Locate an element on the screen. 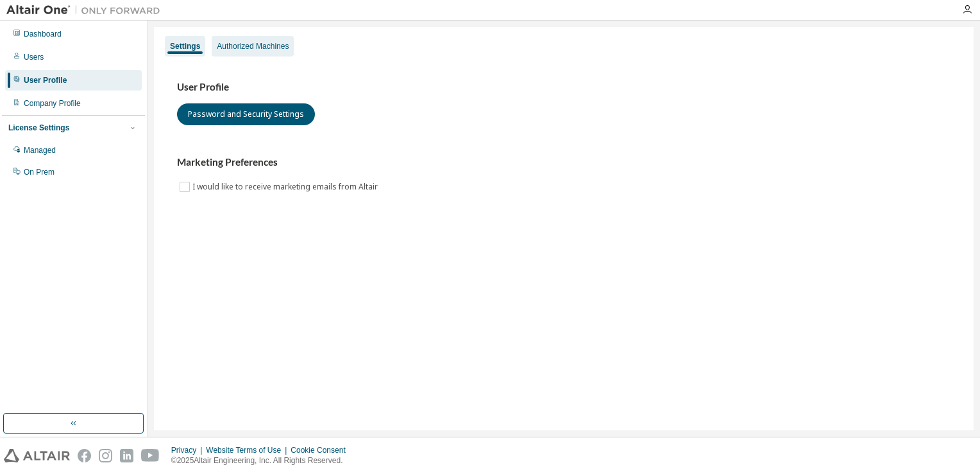  div: User Profile is located at coordinates (45, 80).